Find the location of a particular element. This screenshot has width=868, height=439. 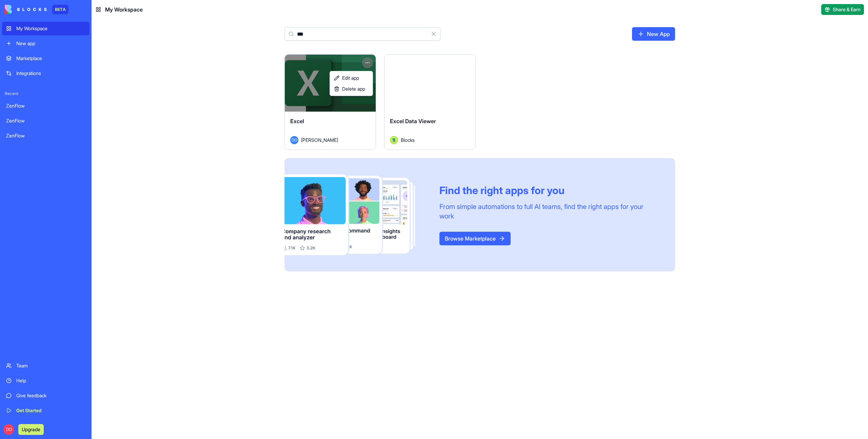

span: Delete app is located at coordinates (354, 89).